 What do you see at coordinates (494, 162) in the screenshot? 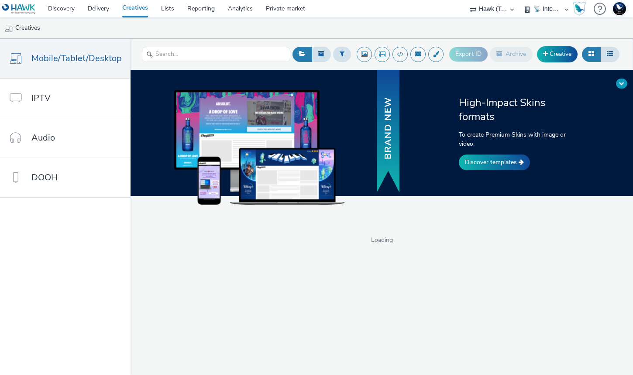
I see `a: Discover templates` at bounding box center [494, 162].